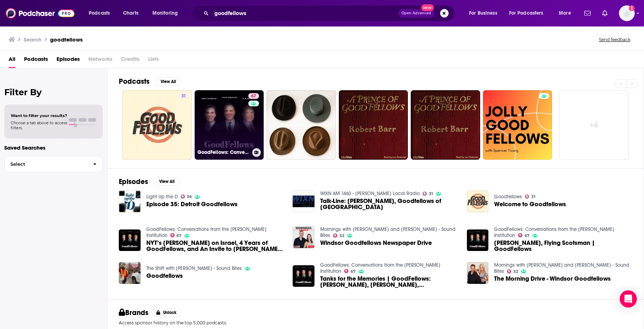  What do you see at coordinates (131, 13) in the screenshot?
I see `span: Charts` at bounding box center [131, 13].